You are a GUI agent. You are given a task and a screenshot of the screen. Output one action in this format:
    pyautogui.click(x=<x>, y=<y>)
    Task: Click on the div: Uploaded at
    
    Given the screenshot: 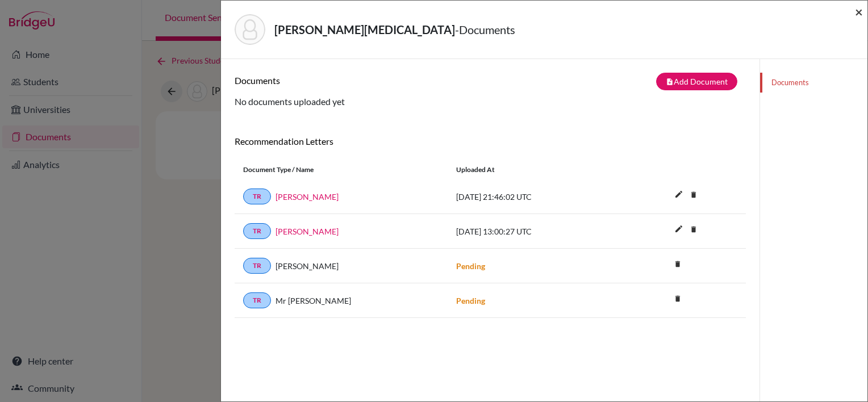 What is the action you would take?
    pyautogui.click(x=533, y=170)
    